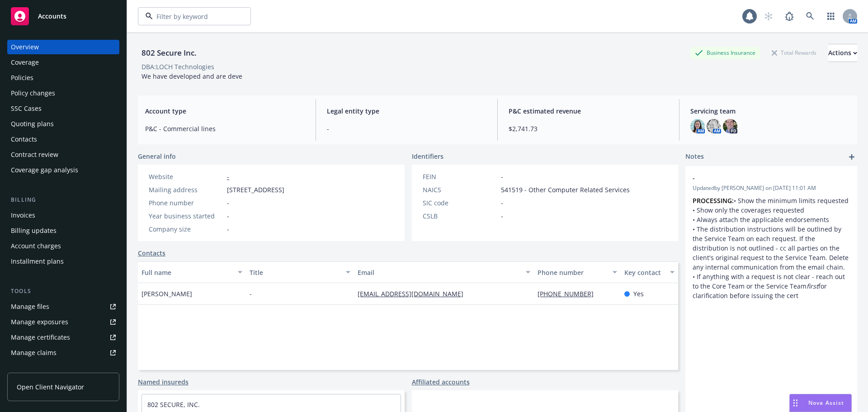  I want to click on input: Filter by keyword, so click(192, 16).